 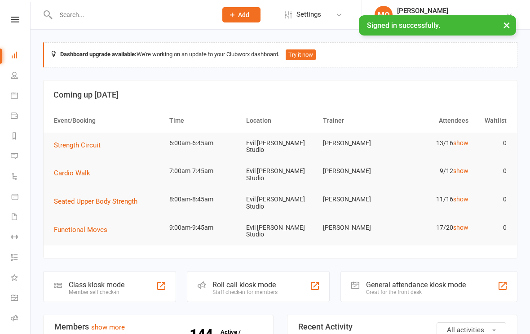 What do you see at coordinates (203, 227) in the screenshot?
I see `td: 9:00am-9:45am` at bounding box center [203, 227].